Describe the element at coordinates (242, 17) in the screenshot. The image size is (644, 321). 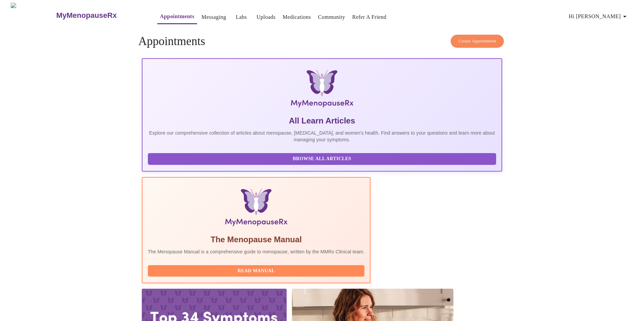
I see `button: Labs` at that location.